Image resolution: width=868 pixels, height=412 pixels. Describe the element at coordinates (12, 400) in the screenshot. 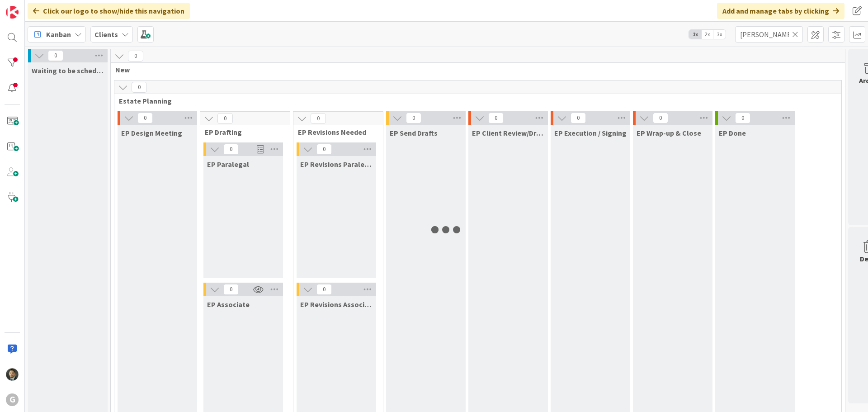

I see `div: G` at that location.